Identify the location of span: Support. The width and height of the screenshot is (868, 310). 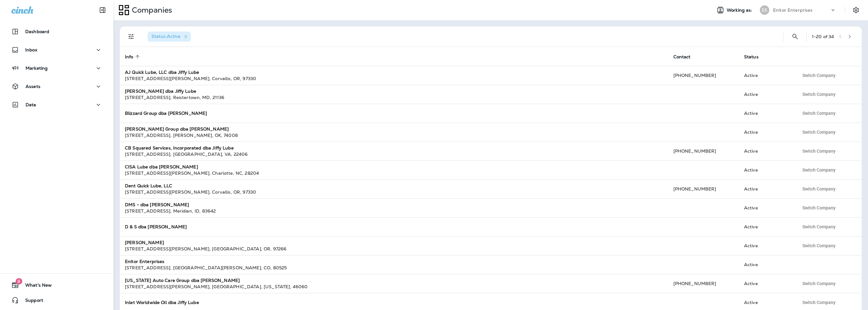
(31, 302).